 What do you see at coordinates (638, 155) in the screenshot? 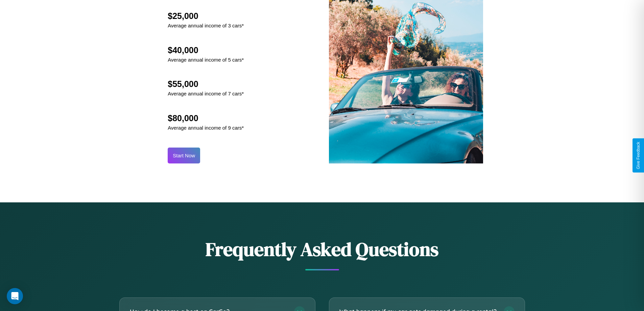
I see `div: Give Feedback` at bounding box center [638, 155].